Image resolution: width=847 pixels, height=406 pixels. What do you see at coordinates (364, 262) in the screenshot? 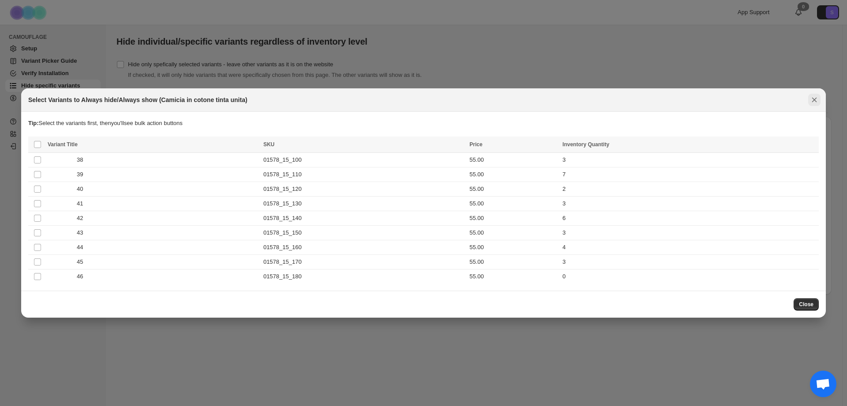
I see `td: 01578_15_170` at bounding box center [364, 262].